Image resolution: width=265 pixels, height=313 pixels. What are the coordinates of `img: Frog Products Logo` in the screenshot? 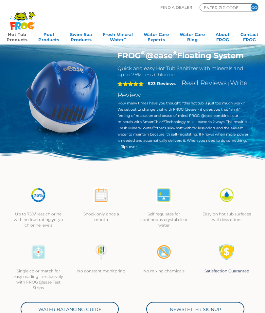 It's located at (23, 17).